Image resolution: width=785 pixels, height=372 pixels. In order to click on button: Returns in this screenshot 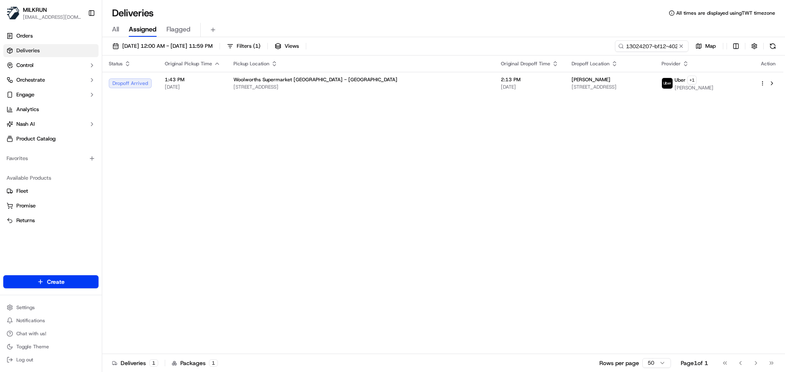, I will do `click(51, 221)`.